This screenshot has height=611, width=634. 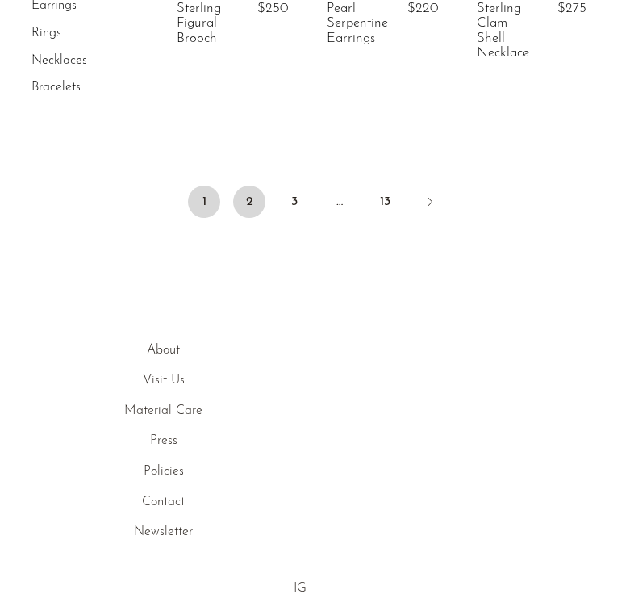 What do you see at coordinates (164, 471) in the screenshot?
I see `a: Policies` at bounding box center [164, 471].